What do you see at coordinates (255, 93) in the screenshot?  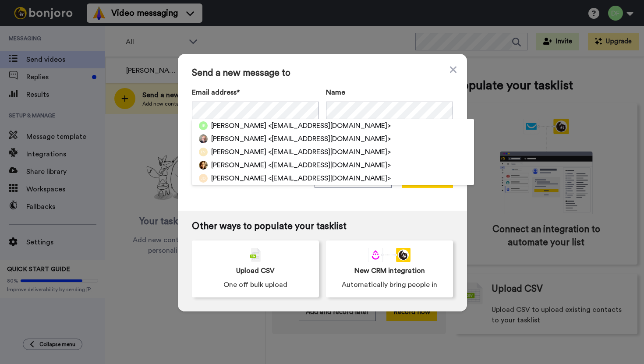 I see `label: Email address*` at bounding box center [255, 93].